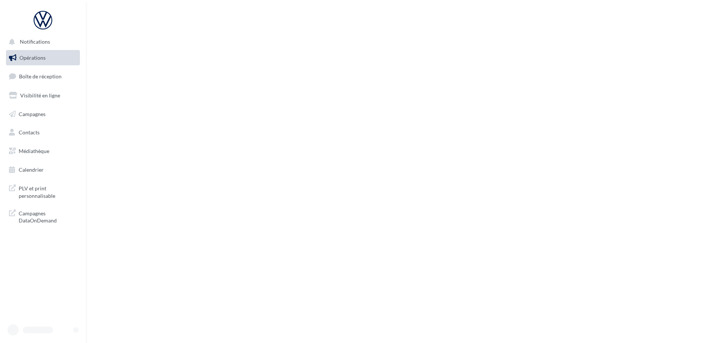  Describe the element at coordinates (29, 132) in the screenshot. I see `span: Contacts` at that location.